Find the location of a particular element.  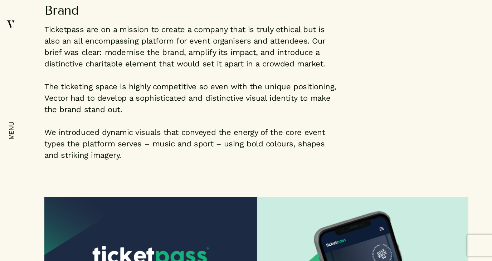

p: We introduced dynamic visuals that conveyed the energy of the core event types the platform serve... is located at coordinates (191, 144).